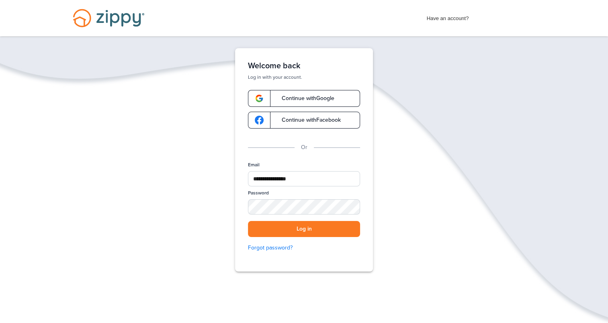  What do you see at coordinates (307, 120) in the screenshot?
I see `span: Continue with Facebook` at bounding box center [307, 120].